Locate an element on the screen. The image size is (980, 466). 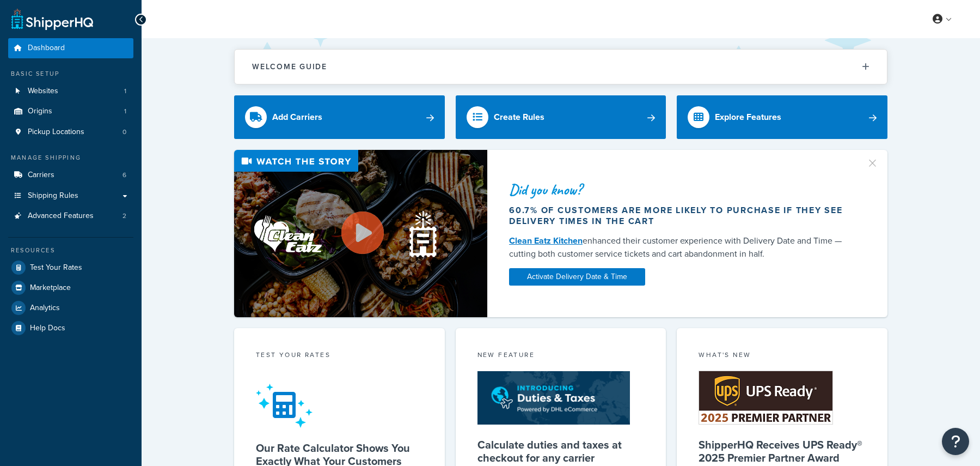
div: Add Carriers is located at coordinates (297, 117).